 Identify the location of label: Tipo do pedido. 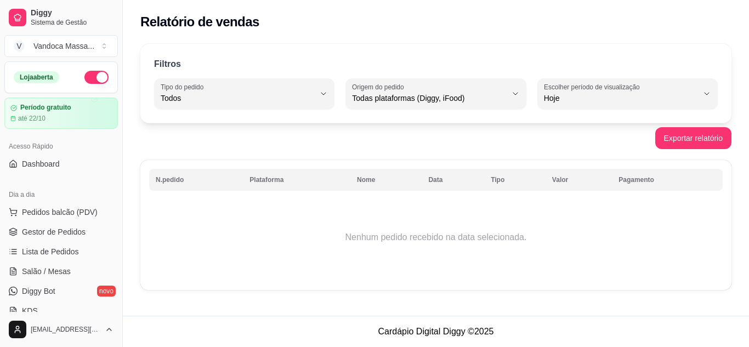
(184, 87).